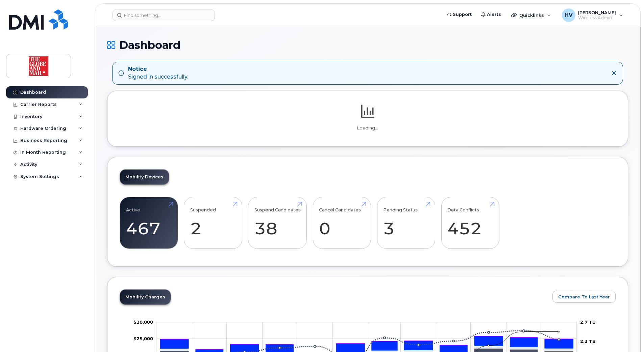  Describe the element at coordinates (368, 128) in the screenshot. I see `p: Loading...` at that location.